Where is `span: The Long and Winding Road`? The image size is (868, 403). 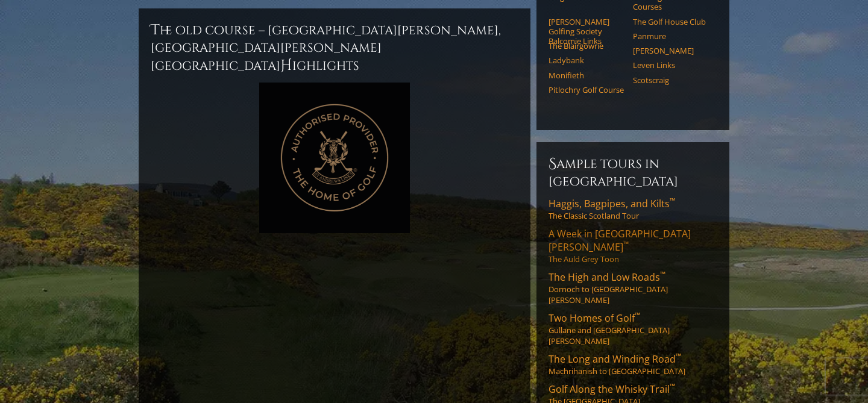 span: The Long and Winding Road is located at coordinates (614, 358).